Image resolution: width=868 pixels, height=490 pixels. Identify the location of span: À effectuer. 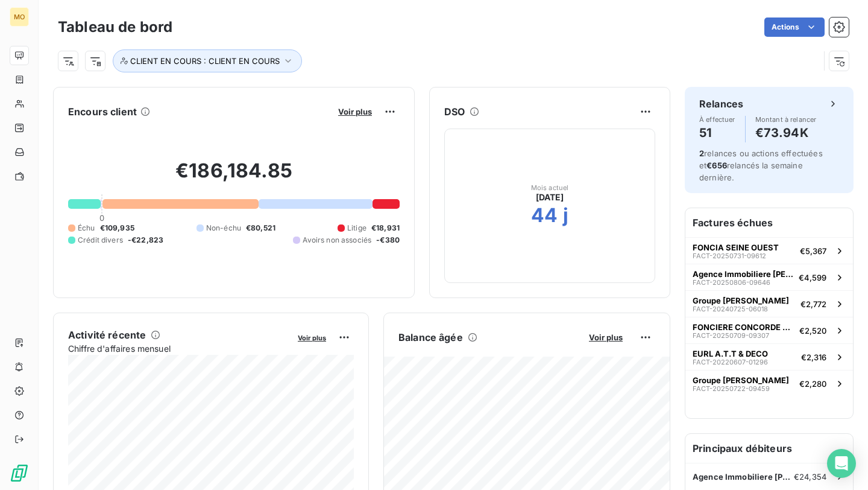
(717, 119).